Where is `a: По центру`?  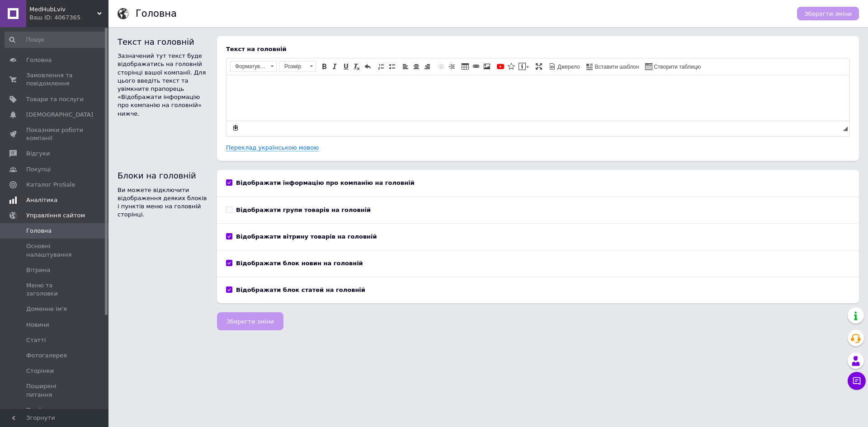
a: По центру is located at coordinates (416, 66).